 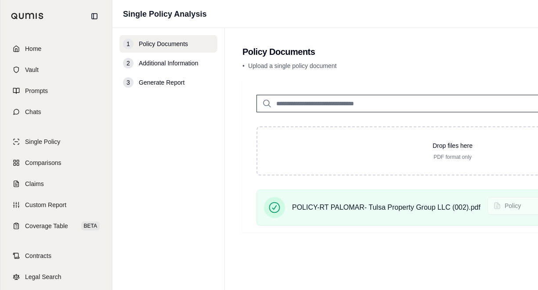 I want to click on span: Additional Information, so click(x=168, y=63).